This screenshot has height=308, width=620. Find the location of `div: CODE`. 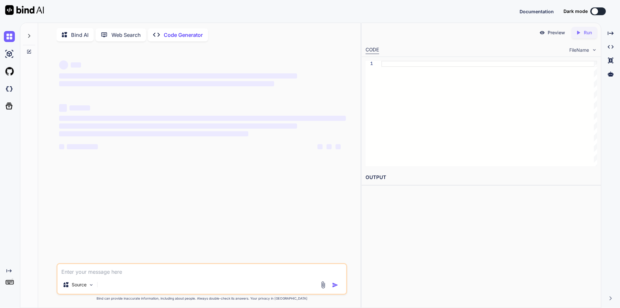

div: CODE is located at coordinates (372, 50).